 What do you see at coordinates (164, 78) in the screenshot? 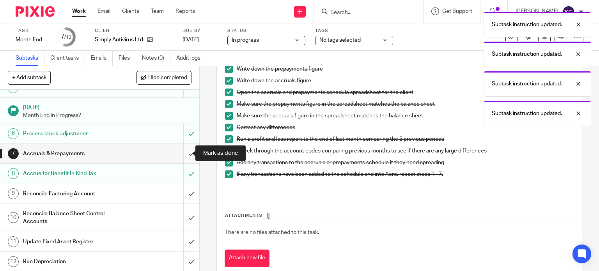
I see `button: Hide completed` at bounding box center [164, 78].